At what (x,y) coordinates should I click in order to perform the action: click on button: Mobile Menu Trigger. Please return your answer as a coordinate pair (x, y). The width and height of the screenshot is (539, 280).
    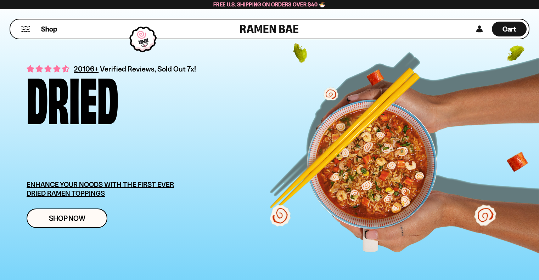
    Looking at the image, I should click on (25, 29).